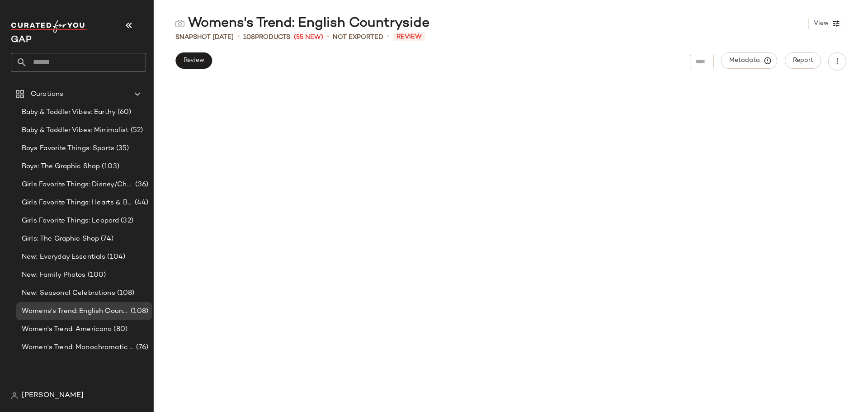  What do you see at coordinates (106, 239) in the screenshot?
I see `span: (74)` at bounding box center [106, 239].